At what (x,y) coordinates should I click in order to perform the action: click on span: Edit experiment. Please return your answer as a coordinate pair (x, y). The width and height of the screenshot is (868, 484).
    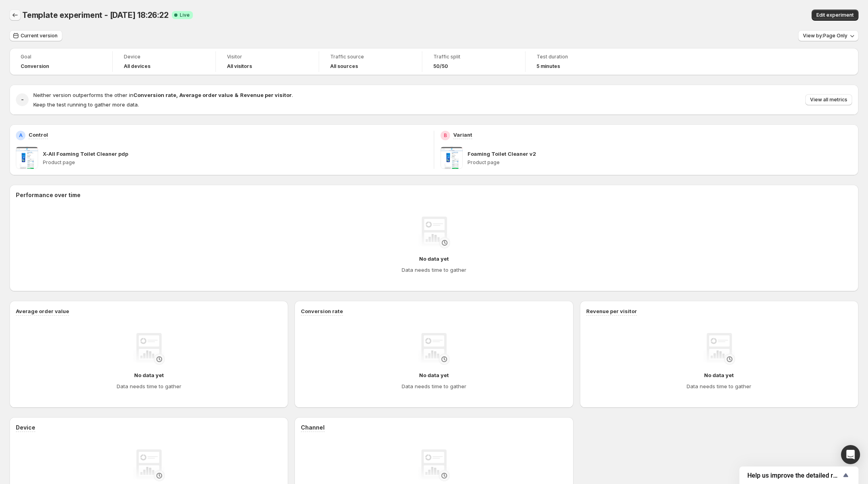
    Looking at the image, I should click on (835, 15).